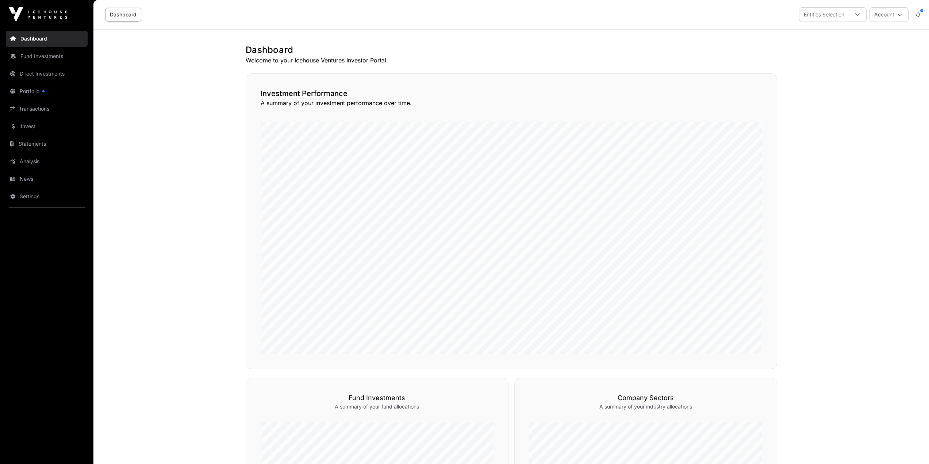 The image size is (929, 464). Describe the element at coordinates (47, 126) in the screenshot. I see `a: Invest` at that location.